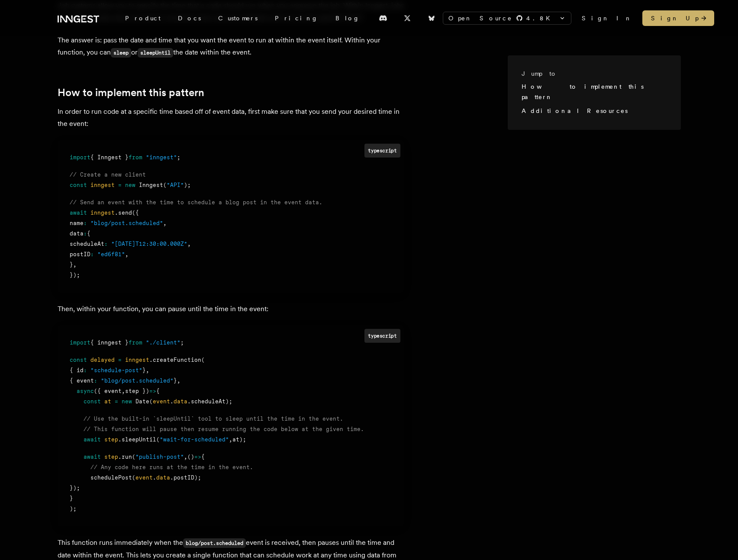  What do you see at coordinates (481, 18) in the screenshot?
I see `span: Open Source` at bounding box center [481, 18].